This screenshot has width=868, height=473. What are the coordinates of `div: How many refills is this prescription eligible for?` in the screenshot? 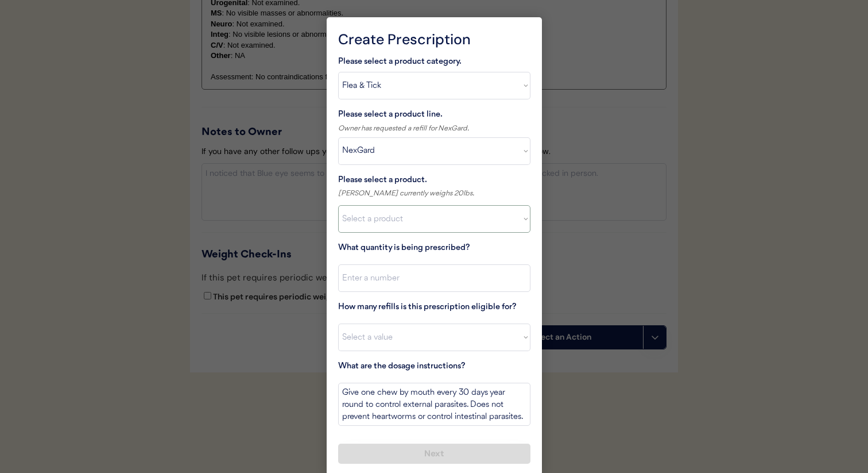 It's located at (434, 307).